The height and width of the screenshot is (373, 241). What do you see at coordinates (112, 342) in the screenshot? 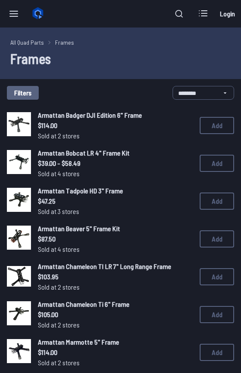
I see `a: Armattan Marmotte 5" Frame` at bounding box center [112, 342].